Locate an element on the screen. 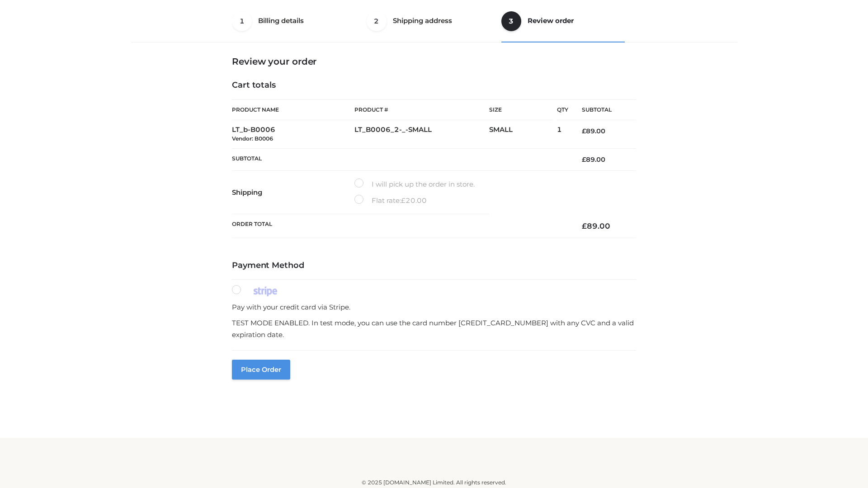  h4: Payment Method is located at coordinates (434, 265).